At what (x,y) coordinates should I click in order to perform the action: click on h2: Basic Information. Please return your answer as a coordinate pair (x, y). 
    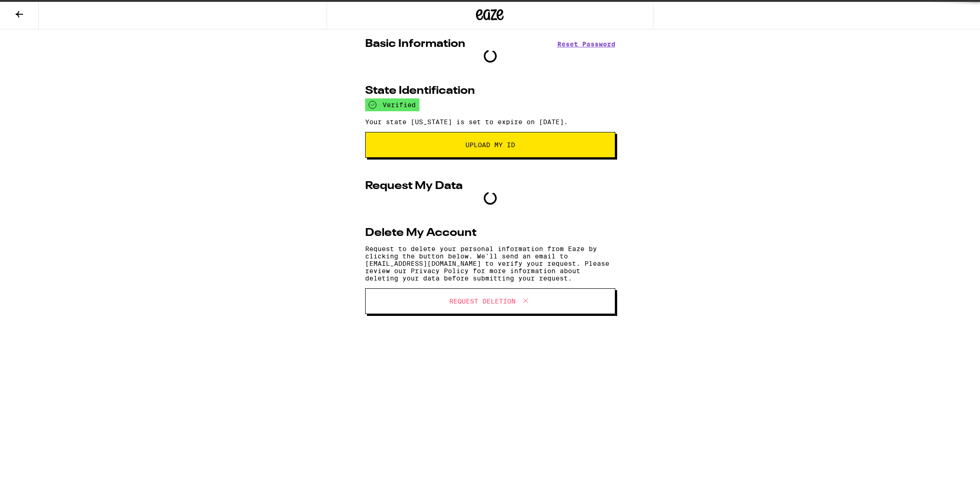
    Looking at the image, I should click on (415, 44).